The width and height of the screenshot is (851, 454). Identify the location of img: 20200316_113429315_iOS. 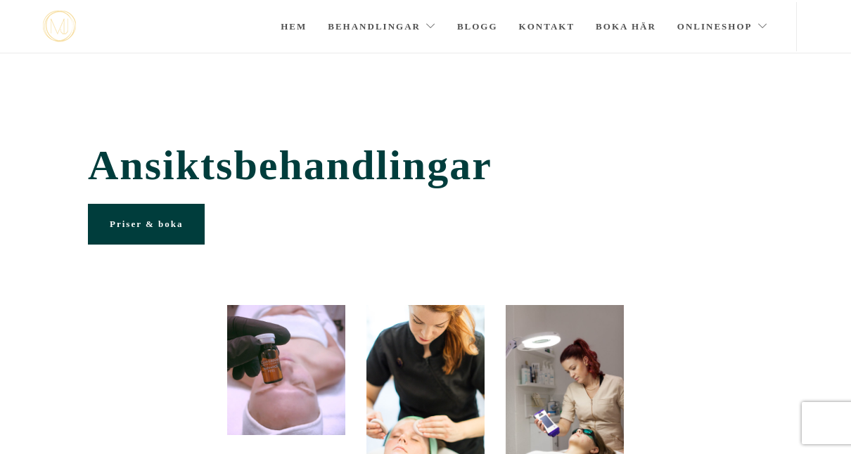
(286, 371).